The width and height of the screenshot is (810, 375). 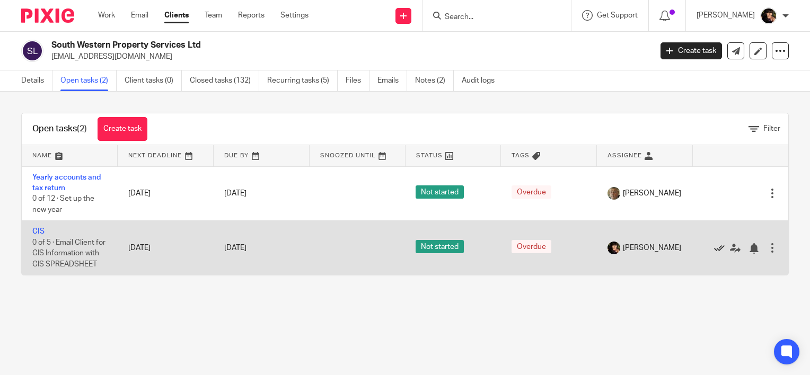 I want to click on a: Email, so click(x=139, y=15).